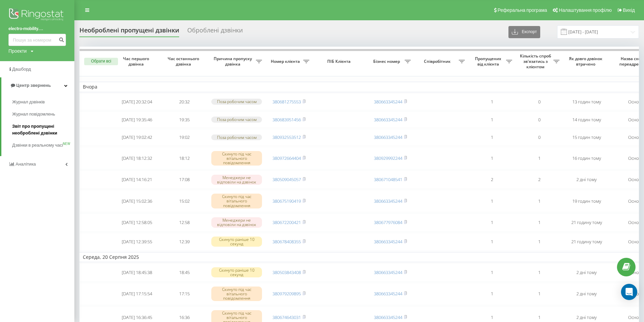 This screenshot has height=322, width=644. Describe the element at coordinates (586, 158) in the screenshot. I see `td: 16 годин тому` at that location.